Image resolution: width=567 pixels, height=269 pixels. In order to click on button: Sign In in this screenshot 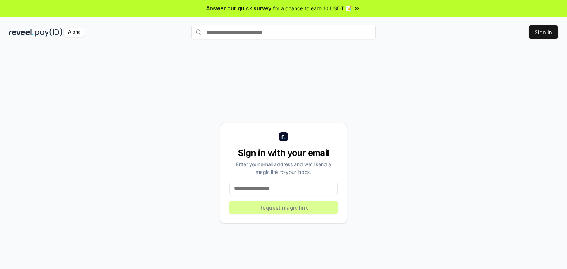, I will do `click(543, 32)`.